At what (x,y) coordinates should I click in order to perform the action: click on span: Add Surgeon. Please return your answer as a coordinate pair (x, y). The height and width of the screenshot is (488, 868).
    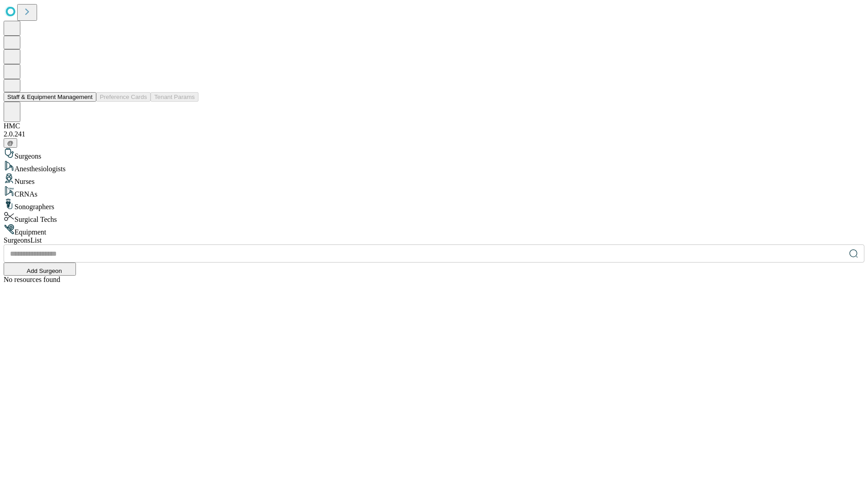
    Looking at the image, I should click on (44, 271).